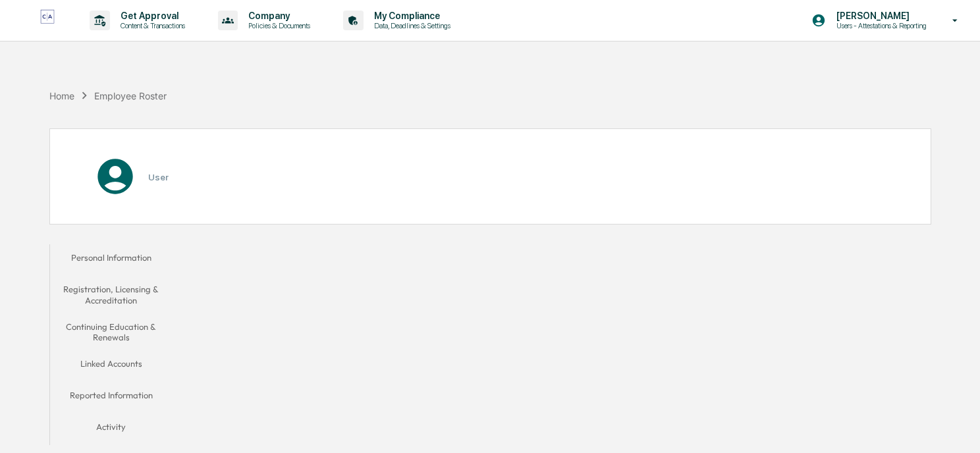 Image resolution: width=980 pixels, height=453 pixels. Describe the element at coordinates (158, 177) in the screenshot. I see `h3: User` at that location.